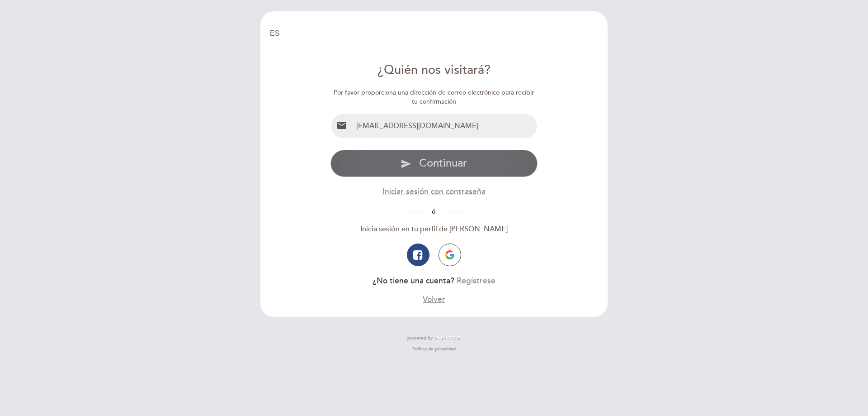  Describe the element at coordinates (420, 338) in the screenshot. I see `span: powered by` at that location.